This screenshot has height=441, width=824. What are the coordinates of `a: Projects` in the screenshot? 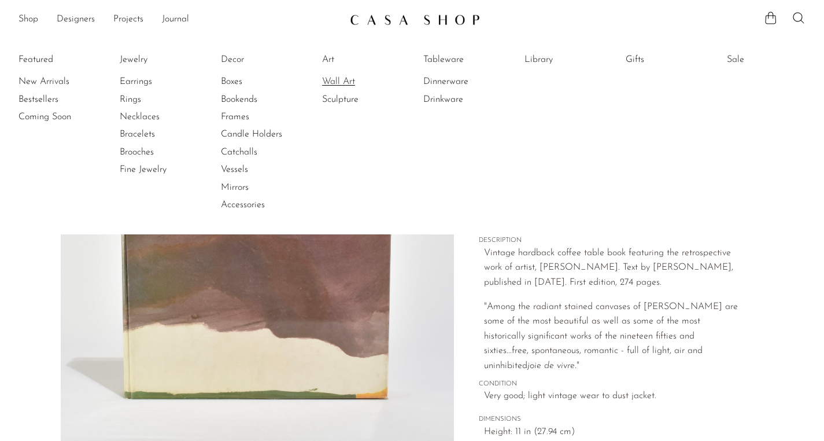 It's located at (128, 20).